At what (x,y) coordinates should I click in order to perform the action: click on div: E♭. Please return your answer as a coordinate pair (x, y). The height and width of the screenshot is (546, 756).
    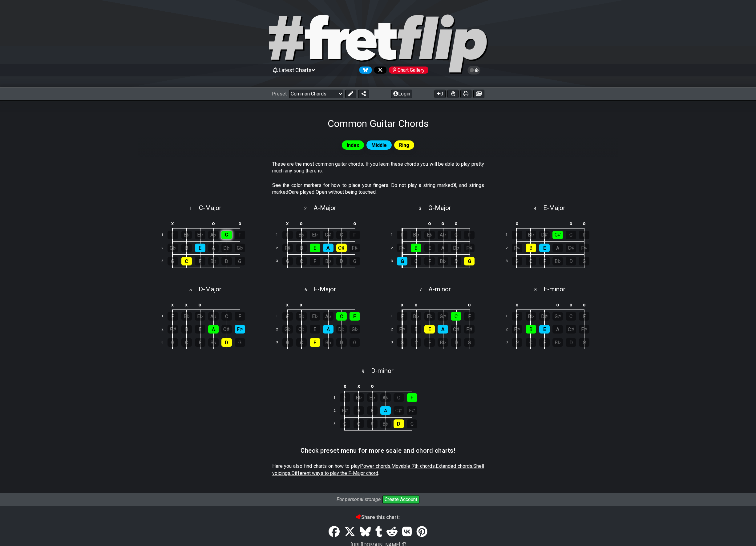
    Looking at the image, I should click on (200, 235).